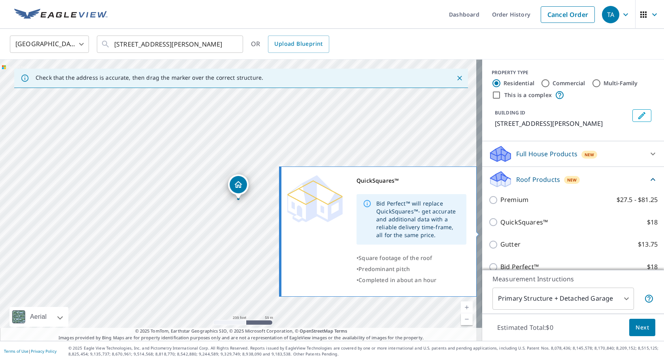  What do you see at coordinates (467, 308) in the screenshot?
I see `a: Current Level 17, Zoom In` at bounding box center [467, 308].